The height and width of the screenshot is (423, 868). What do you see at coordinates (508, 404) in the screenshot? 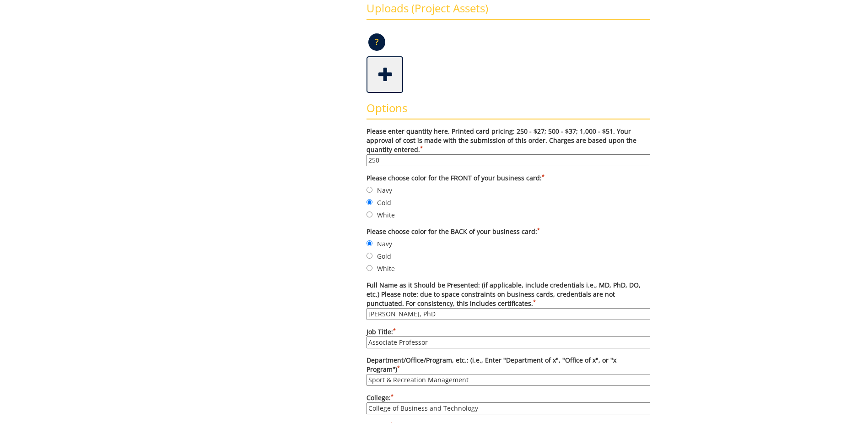
I see `label: College:` at bounding box center [508, 404].